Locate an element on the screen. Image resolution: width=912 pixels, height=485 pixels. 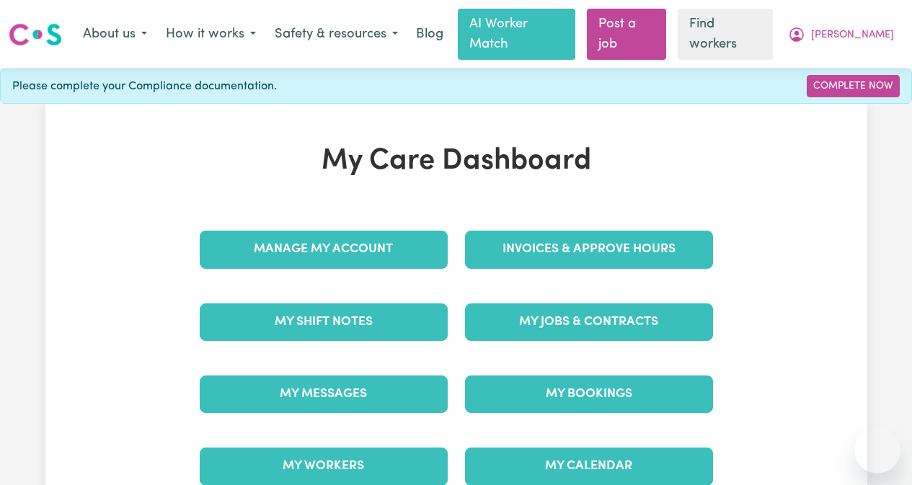
a: Invoices & Approve Hours is located at coordinates (589, 250).